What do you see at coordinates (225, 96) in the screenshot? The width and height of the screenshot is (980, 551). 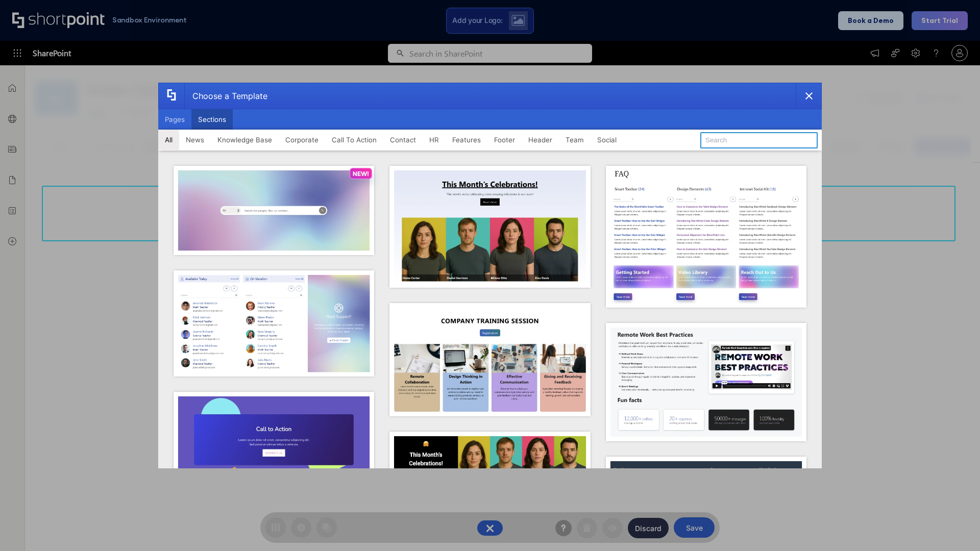 I see `div: Choose a Template` at bounding box center [225, 96].